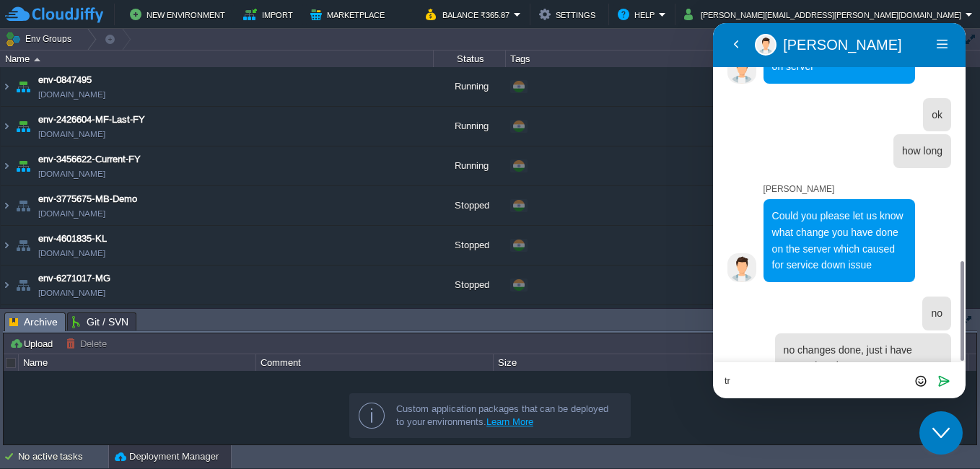 The height and width of the screenshot is (469, 980). What do you see at coordinates (224, 290) in the screenshot?
I see `span: no` at bounding box center [224, 290].